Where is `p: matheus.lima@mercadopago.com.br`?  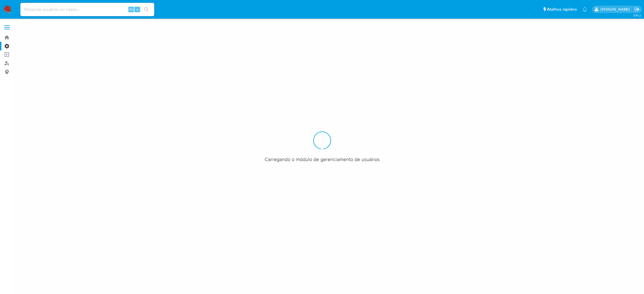 p: matheus.lima@mercadopago.com.br is located at coordinates (617, 9).